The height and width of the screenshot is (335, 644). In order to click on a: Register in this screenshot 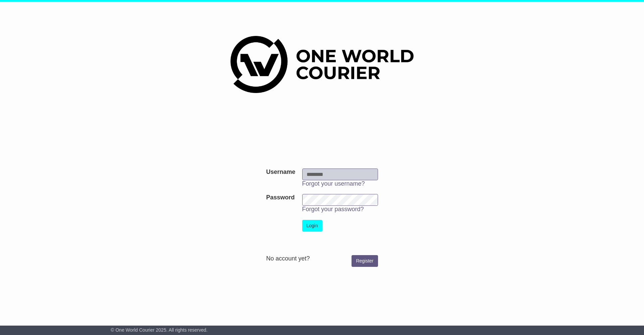, I will do `click(364, 261)`.